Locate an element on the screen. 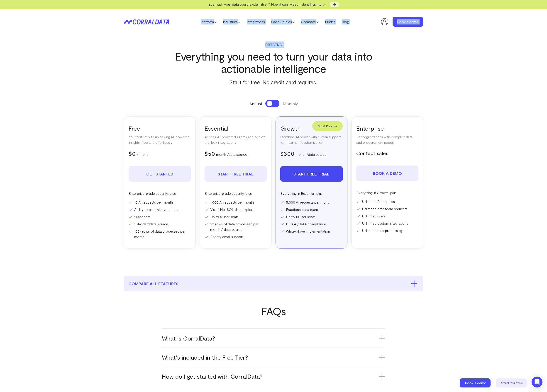 This screenshot has width=547, height=392. a: Compare is located at coordinates (310, 22).